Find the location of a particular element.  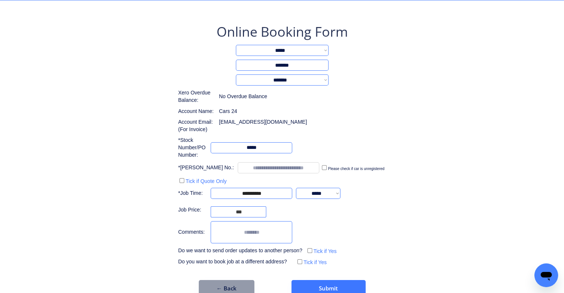

div: Online Booking Form is located at coordinates (282, 32).